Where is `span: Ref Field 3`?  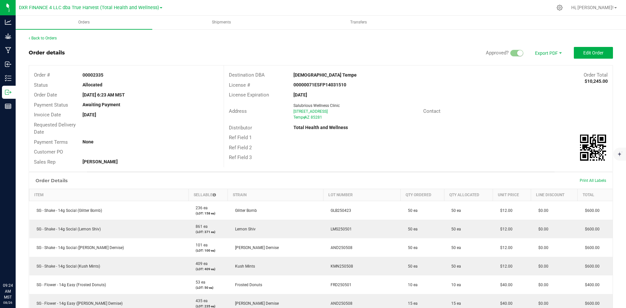 span: Ref Field 3 is located at coordinates (240, 158).